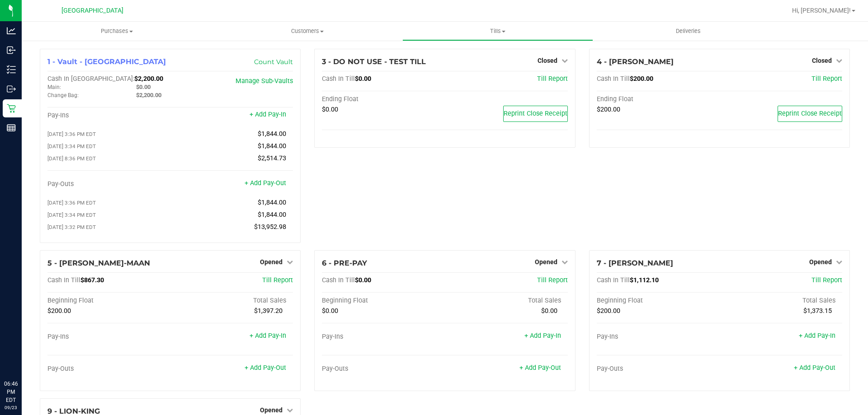  Describe the element at coordinates (345, 263) in the screenshot. I see `span: 6 - PRE-PAY` at that location.